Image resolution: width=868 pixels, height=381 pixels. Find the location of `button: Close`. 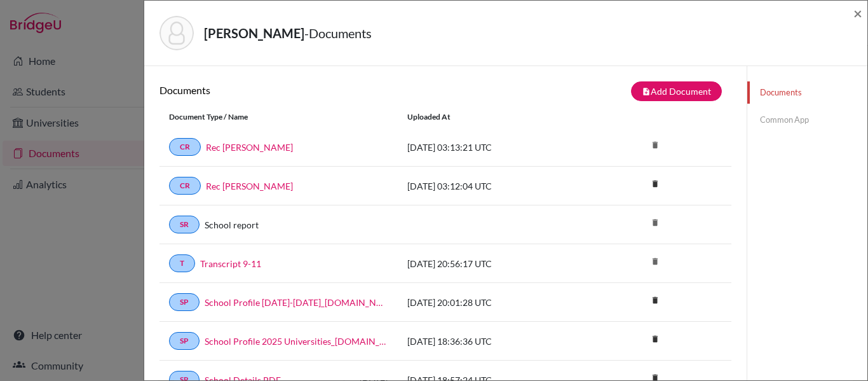

button: Close is located at coordinates (858, 14).